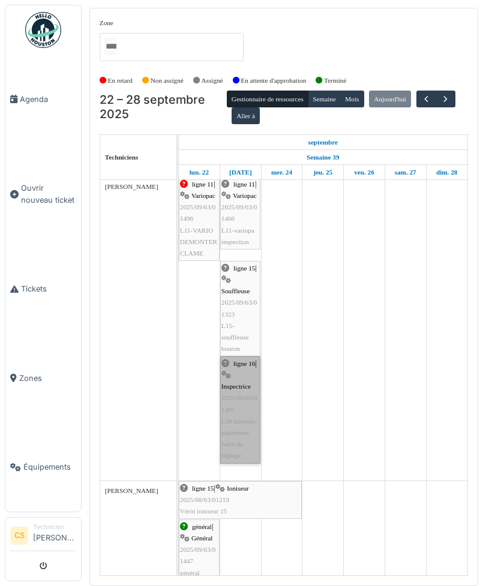 This screenshot has width=486, height=586. I want to click on a: 25 septembre 2025, so click(323, 172).